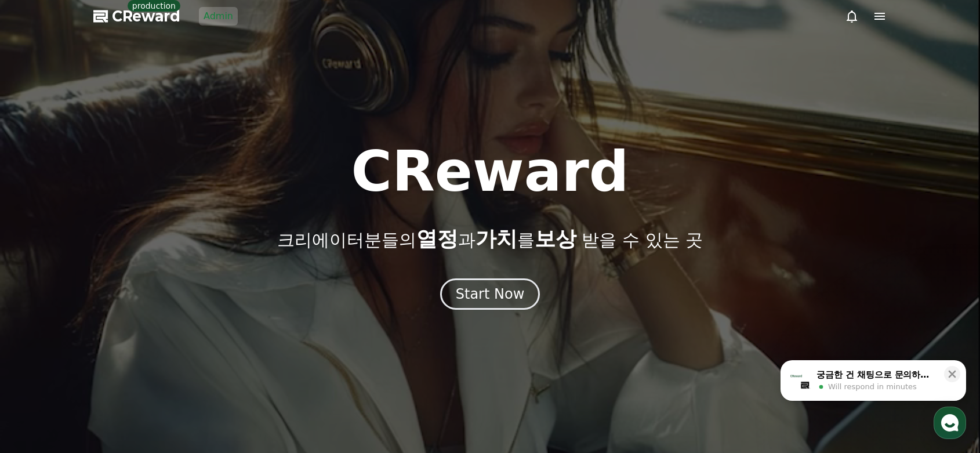 This screenshot has width=980, height=453. I want to click on span: 열정, so click(438, 239).